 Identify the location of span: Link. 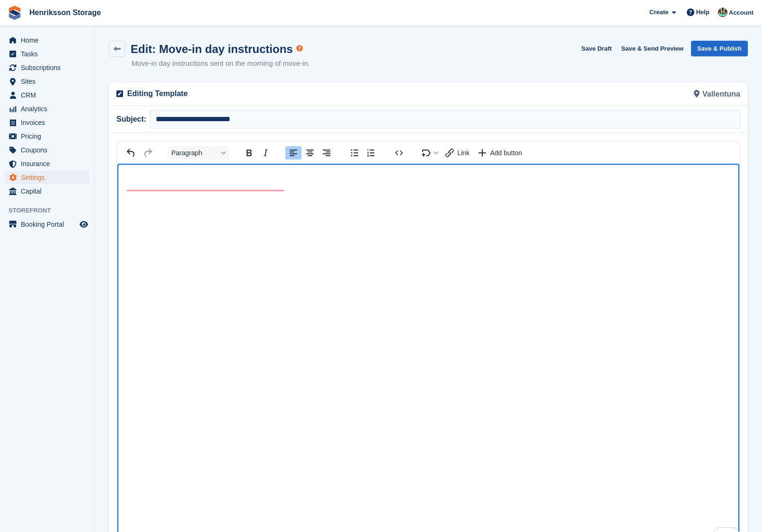
(463, 153).